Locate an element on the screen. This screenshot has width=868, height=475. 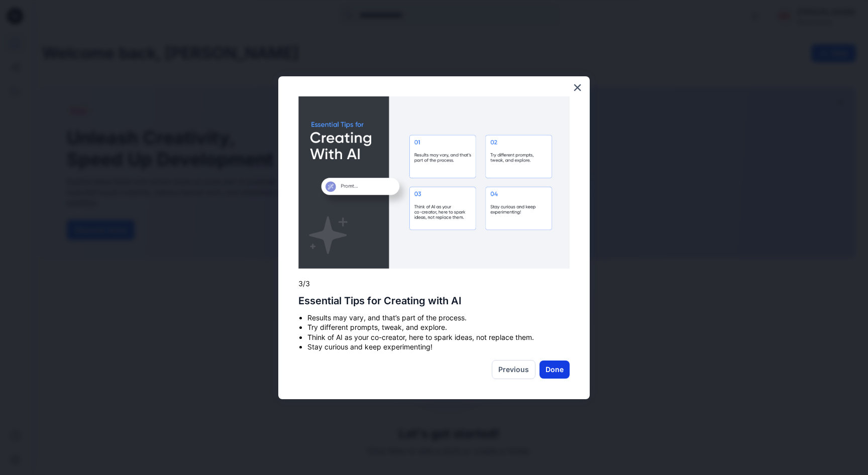
li: Try different prompts, tweak, and explore. is located at coordinates (438, 328).